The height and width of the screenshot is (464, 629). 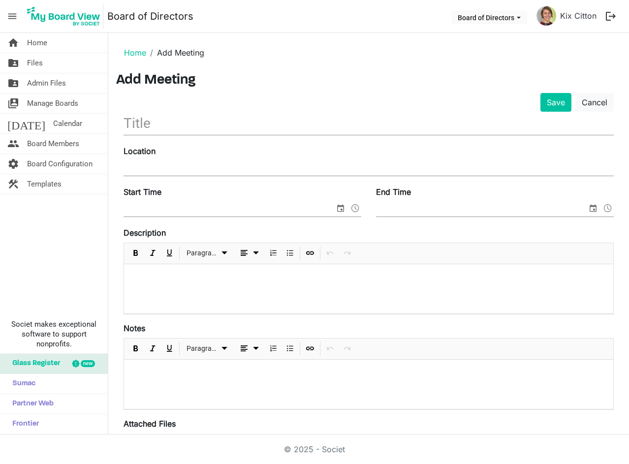 I want to click on span: menu, so click(x=12, y=16).